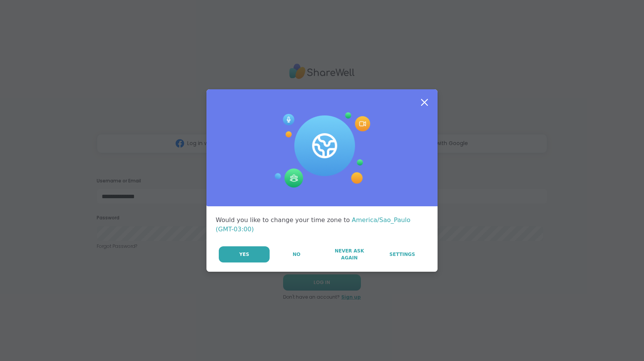  I want to click on span: No, so click(297, 254).